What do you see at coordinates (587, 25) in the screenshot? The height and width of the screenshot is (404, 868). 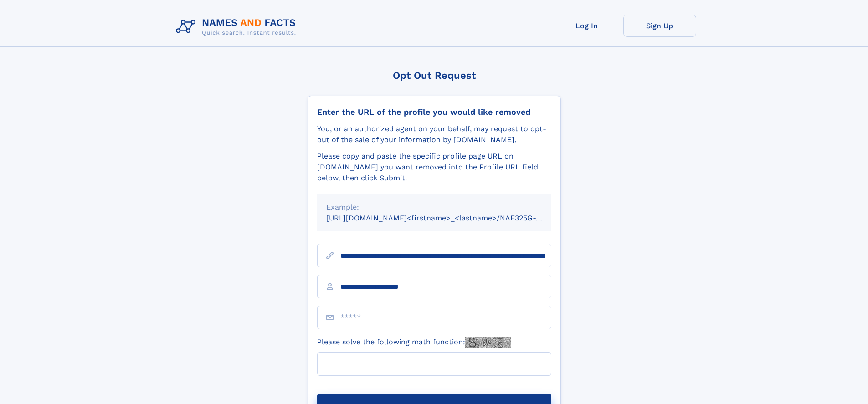 I see `a: Log In` at bounding box center [587, 25].